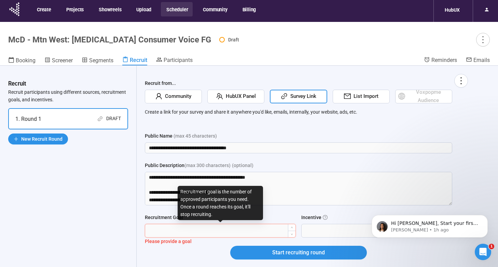 This screenshot has height=267, width=498. What do you see at coordinates (17, 84) in the screenshot?
I see `h3: Recruit` at bounding box center [17, 84].